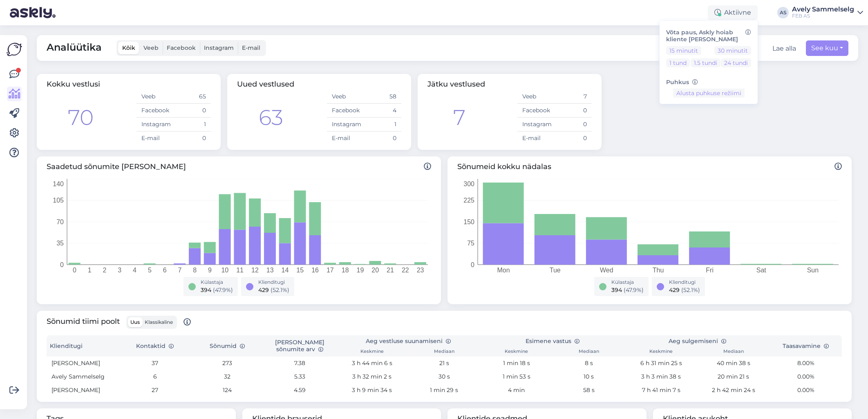 Image resolution: width=868 pixels, height=419 pixels. Describe the element at coordinates (805, 363) in the screenshot. I see `td: 8.00%` at that location.